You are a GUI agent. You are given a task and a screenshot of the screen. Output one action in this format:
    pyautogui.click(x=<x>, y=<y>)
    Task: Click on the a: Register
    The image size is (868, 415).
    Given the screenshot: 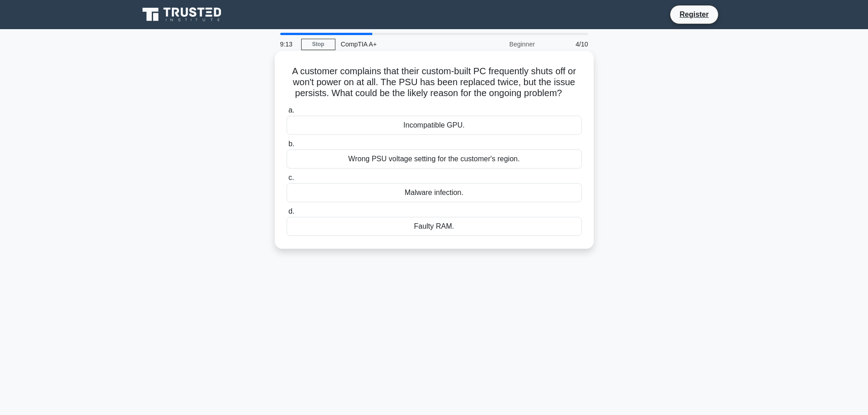 What is the action you would take?
    pyautogui.click(x=694, y=14)
    